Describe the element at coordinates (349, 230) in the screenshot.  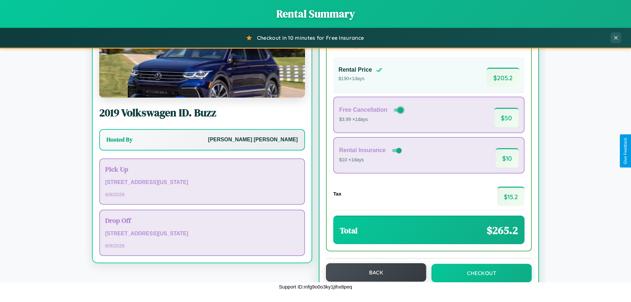
I see `h3: Total` at that location.